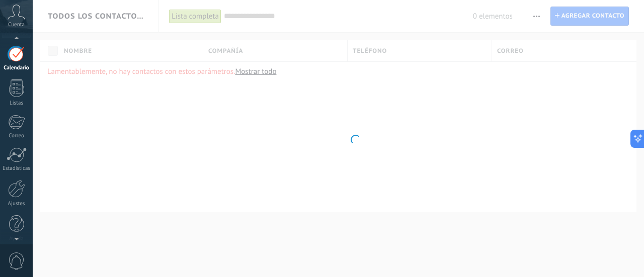 This screenshot has height=277, width=644. Describe the element at coordinates (16, 25) in the screenshot. I see `span: Cuenta` at that location.